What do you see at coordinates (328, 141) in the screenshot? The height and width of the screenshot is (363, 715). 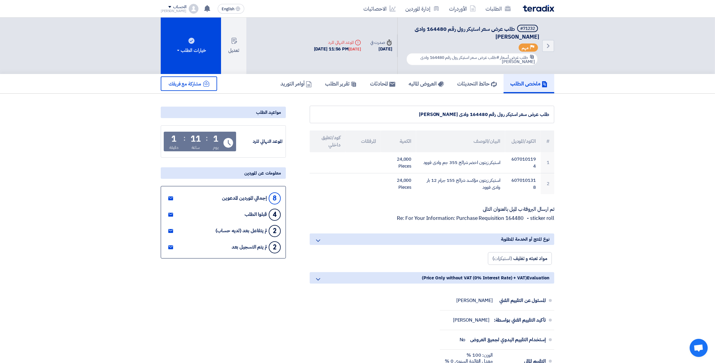 I see `th: كود/تعليق داخلي` at bounding box center [328, 141].